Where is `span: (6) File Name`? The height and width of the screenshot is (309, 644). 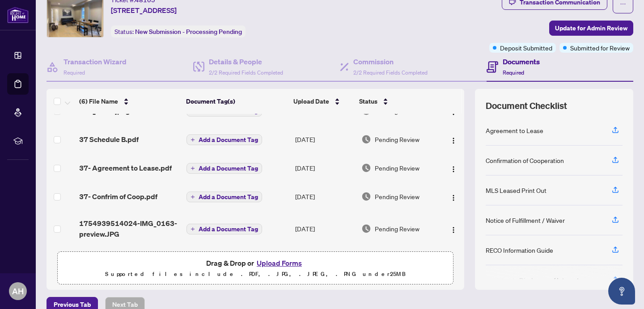 span: (6) File Name is located at coordinates (99, 102).